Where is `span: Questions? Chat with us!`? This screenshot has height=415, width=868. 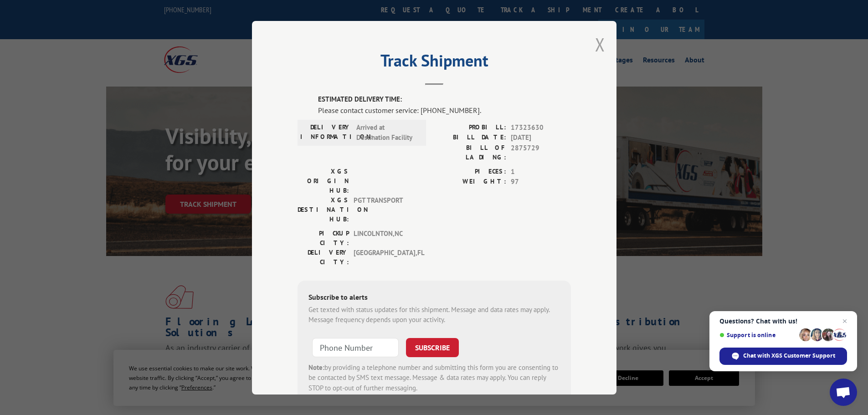 span: Questions? Chat with us! is located at coordinates (783, 321).